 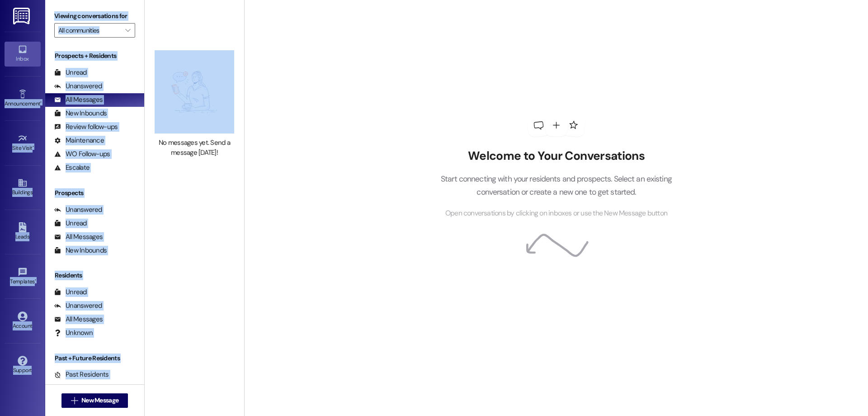 I want to click on a: Support, so click(x=22, y=365).